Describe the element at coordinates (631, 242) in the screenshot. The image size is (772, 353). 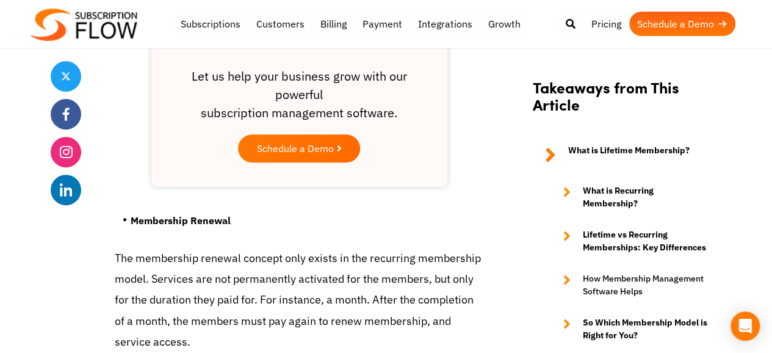
I see `a: Lifetime vs Recurring Memberships: Key Differences` at that location.